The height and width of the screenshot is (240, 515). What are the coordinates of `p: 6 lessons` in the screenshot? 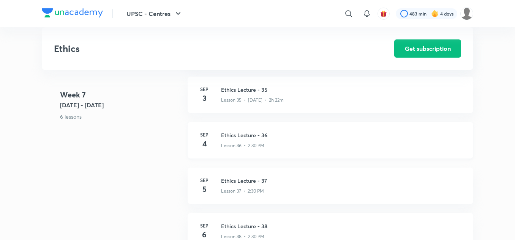 It's located at (121, 117).